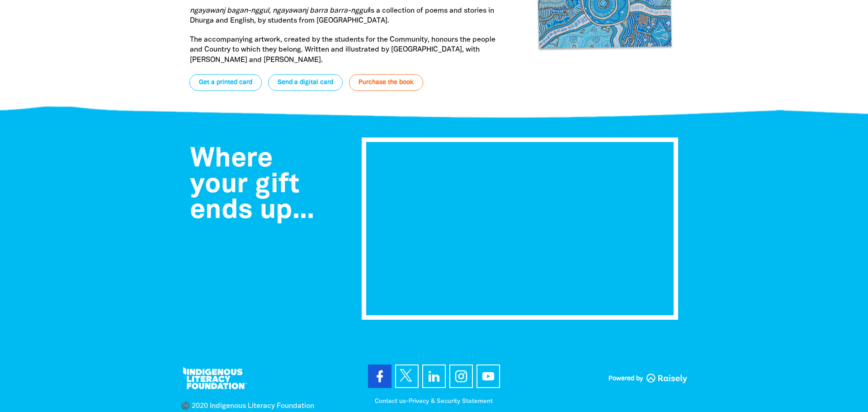  I want to click on a: Find us on Linkedin, so click(434, 376).